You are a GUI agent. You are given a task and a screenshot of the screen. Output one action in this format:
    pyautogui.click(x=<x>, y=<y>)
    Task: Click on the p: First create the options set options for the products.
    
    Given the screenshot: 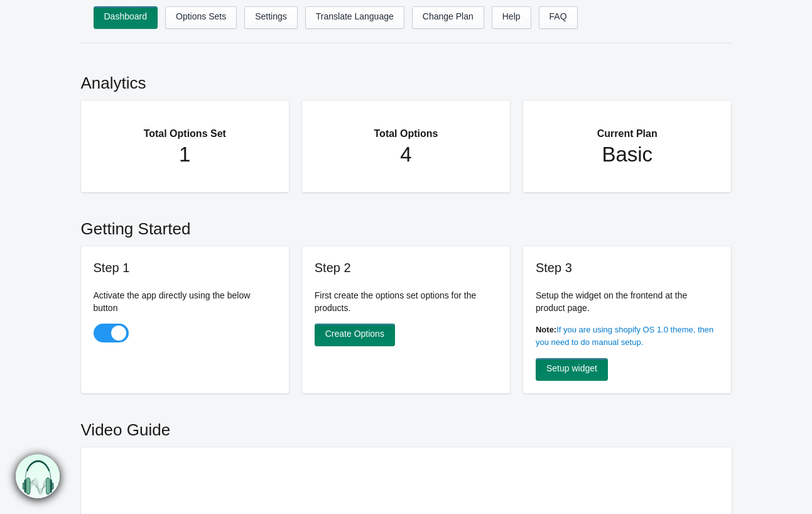 What is the action you would take?
    pyautogui.click(x=406, y=301)
    